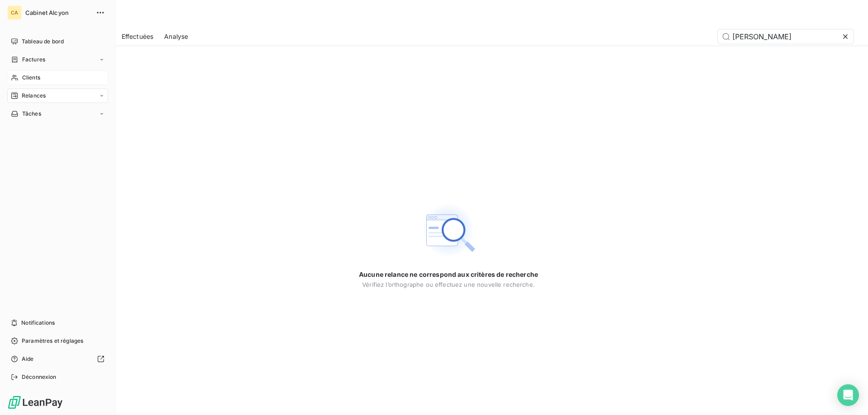  Describe the element at coordinates (57, 359) in the screenshot. I see `a: Aide` at that location.